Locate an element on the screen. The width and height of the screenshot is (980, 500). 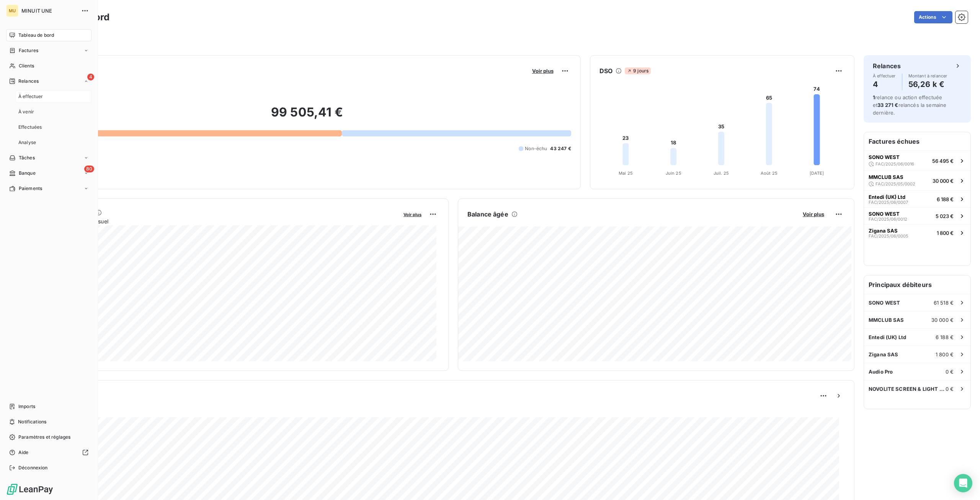
button: Zigana SASFAC/2025/06/00051 800 € is located at coordinates (917, 232).